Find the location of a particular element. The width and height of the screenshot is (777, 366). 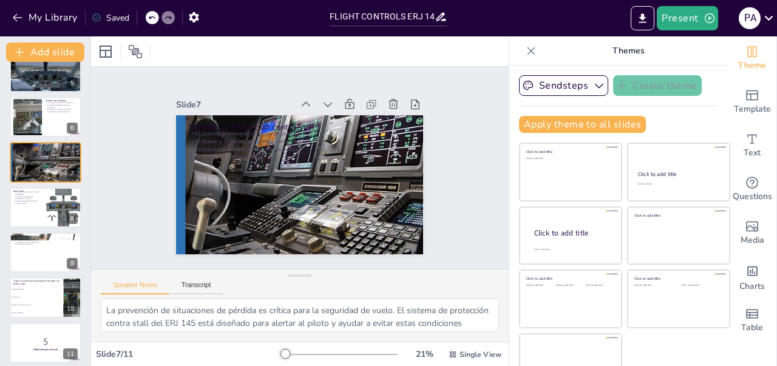

span: Questions is located at coordinates (752, 197).